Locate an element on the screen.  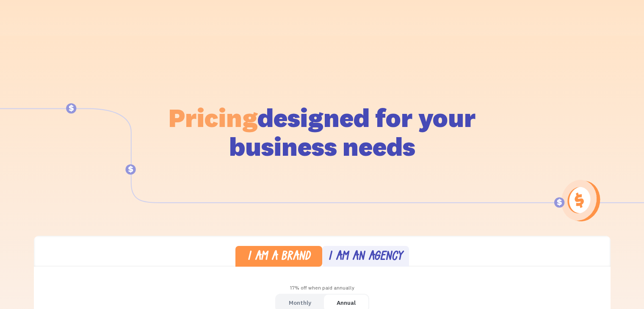
h1: designed for your business needs is located at coordinates (323, 132).